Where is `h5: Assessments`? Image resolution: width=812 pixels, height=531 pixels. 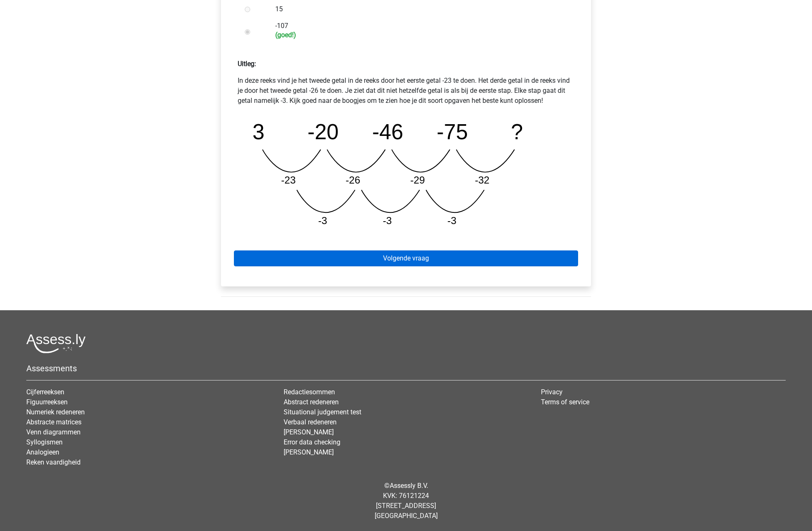 h5: Assessments is located at coordinates (406, 368).